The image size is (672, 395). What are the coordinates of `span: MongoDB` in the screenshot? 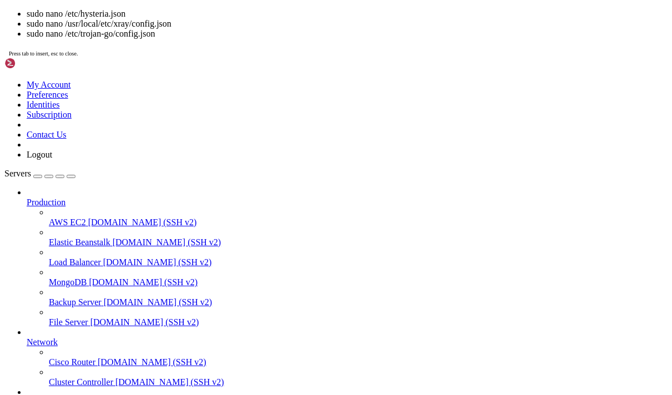 It's located at (68, 282).